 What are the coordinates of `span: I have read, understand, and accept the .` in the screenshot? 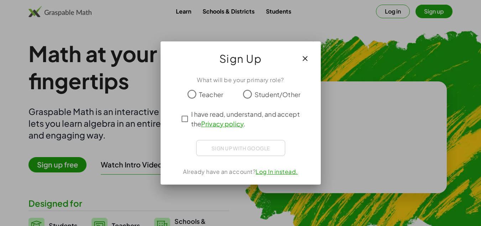 It's located at (247, 119).